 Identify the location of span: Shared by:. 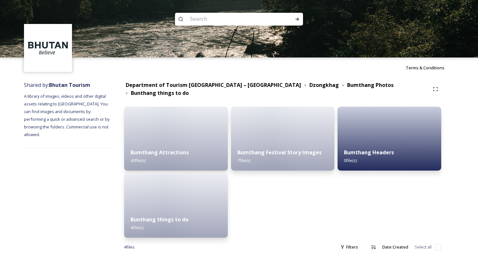
(57, 85).